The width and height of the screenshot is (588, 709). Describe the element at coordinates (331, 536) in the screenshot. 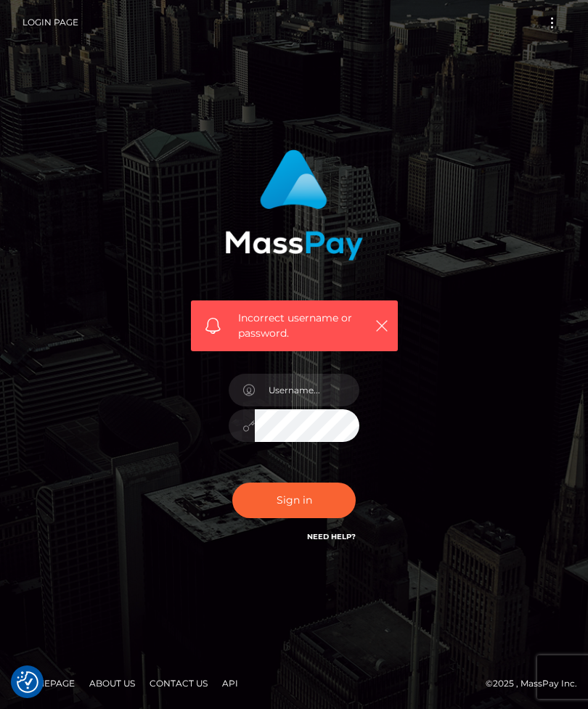

I see `a: Need Help?` at that location.